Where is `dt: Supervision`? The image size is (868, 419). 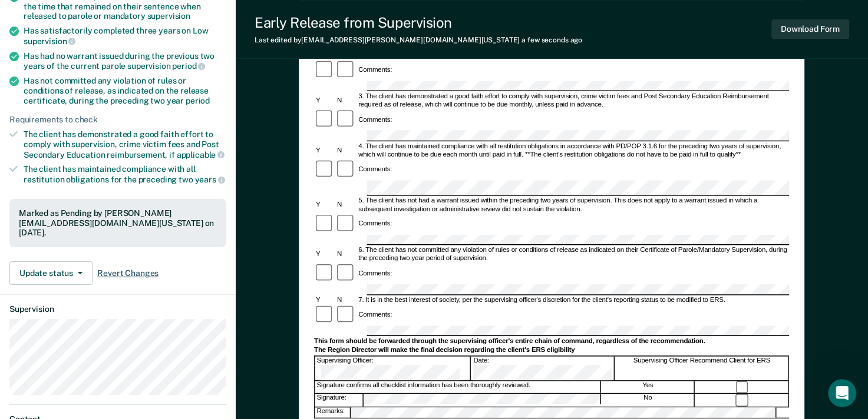 dt: Supervision is located at coordinates (118, 309).